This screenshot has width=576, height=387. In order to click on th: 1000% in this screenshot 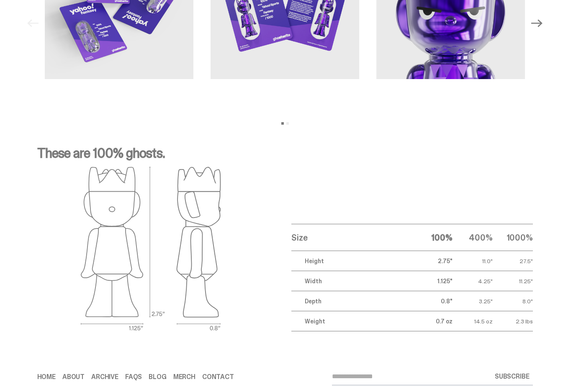, I will do `click(513, 238)`.